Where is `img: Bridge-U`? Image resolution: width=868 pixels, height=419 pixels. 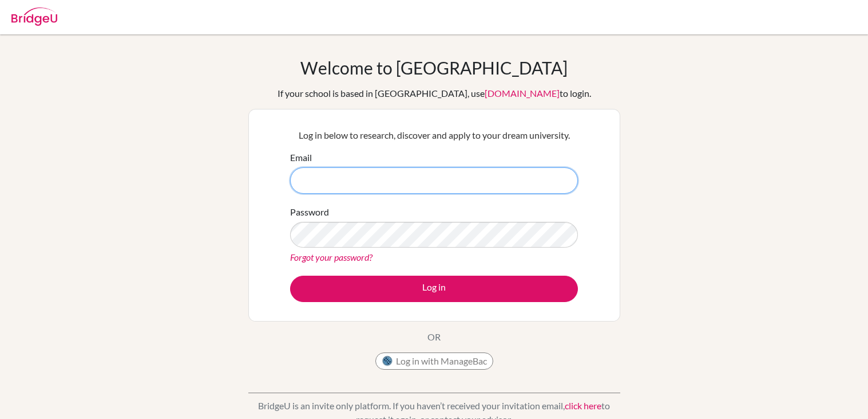 img: Bridge-U is located at coordinates (34, 16).